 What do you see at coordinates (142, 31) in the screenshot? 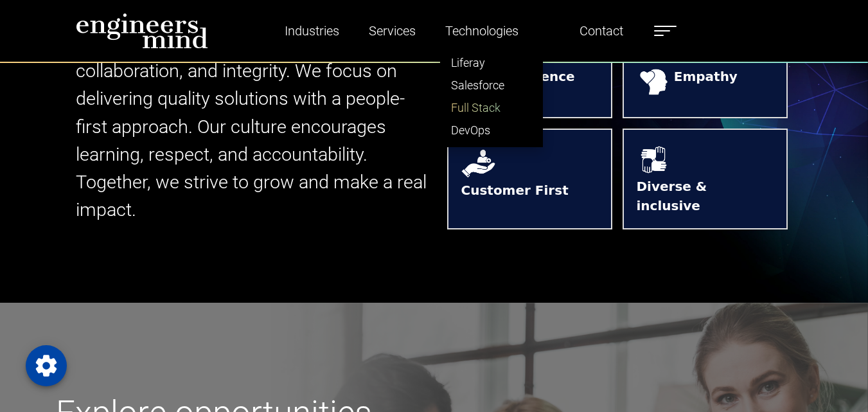
I see `img: logo` at bounding box center [142, 31].